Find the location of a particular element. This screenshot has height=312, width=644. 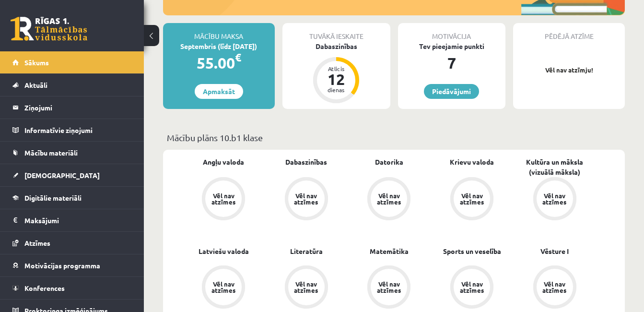

div: Dabaszinības is located at coordinates (336, 46).